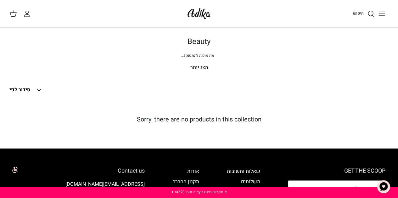  I want to click on a: Adika IL, so click(199, 14).